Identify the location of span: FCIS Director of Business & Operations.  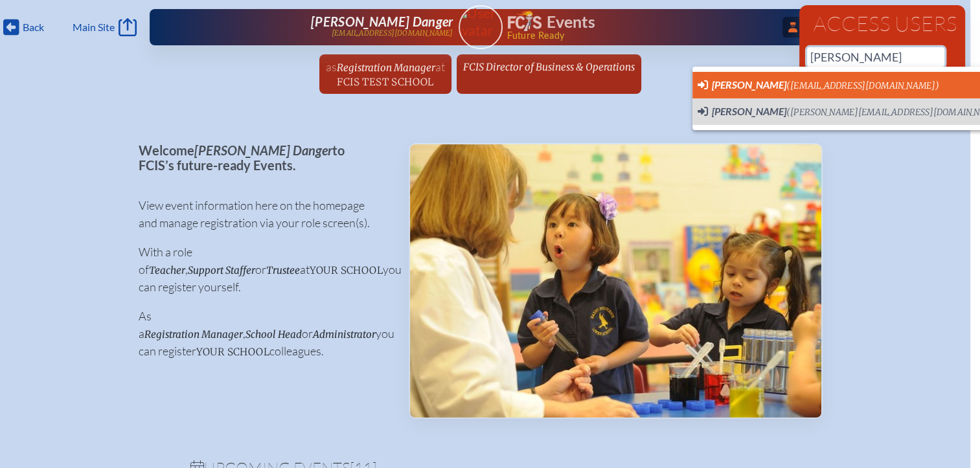
(548, 67).